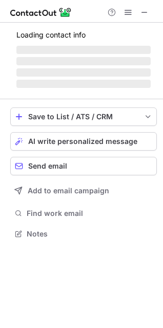 This screenshot has width=163, height=328. Describe the element at coordinates (90, 213) in the screenshot. I see `span: Find work email` at that location.